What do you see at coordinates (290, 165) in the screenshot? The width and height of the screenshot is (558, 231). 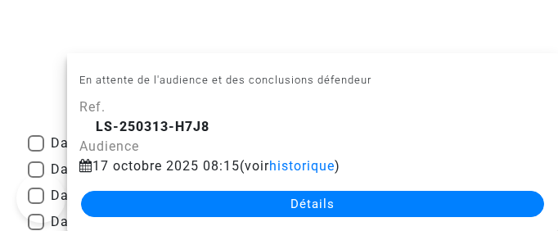 I see `span: (voir )` at bounding box center [290, 165].